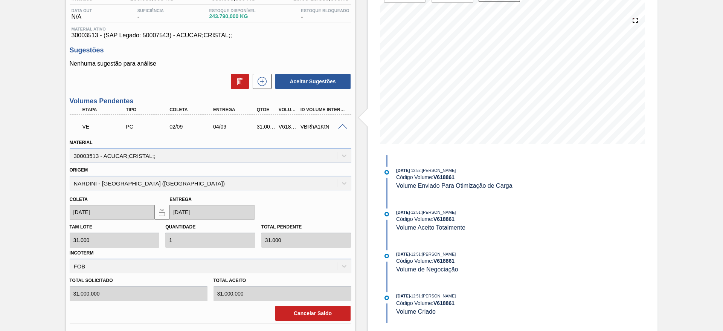  What do you see at coordinates (211, 101) in the screenshot?
I see `h3: Volumes Pendentes` at bounding box center [211, 101].